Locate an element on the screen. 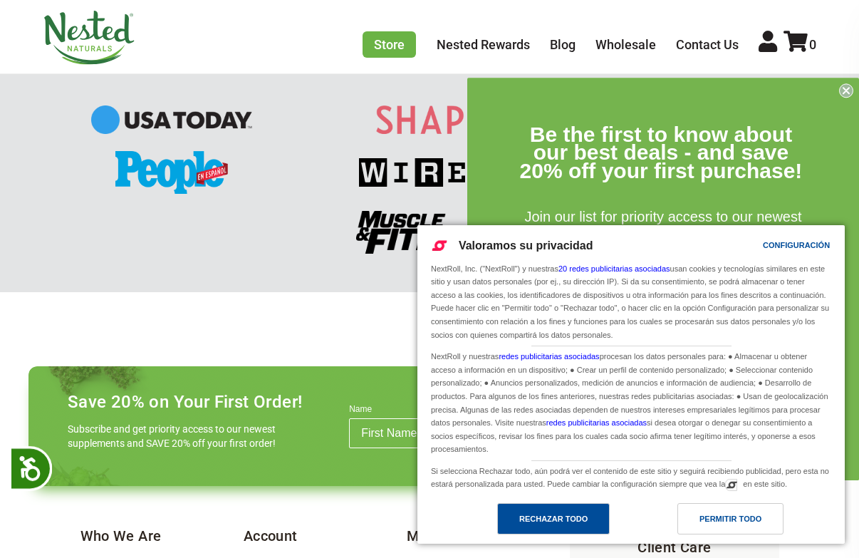  button: Close dialog is located at coordinates (846, 90).